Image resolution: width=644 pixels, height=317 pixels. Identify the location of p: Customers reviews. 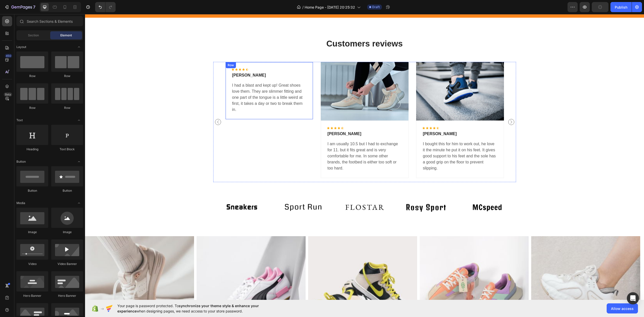
(279, 30).